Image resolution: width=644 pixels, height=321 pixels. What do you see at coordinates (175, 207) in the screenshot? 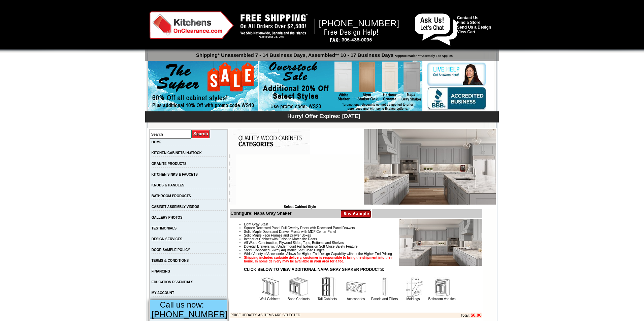
I see `a: CABINET ASSEMBLY VIDEOS` at bounding box center [175, 207].